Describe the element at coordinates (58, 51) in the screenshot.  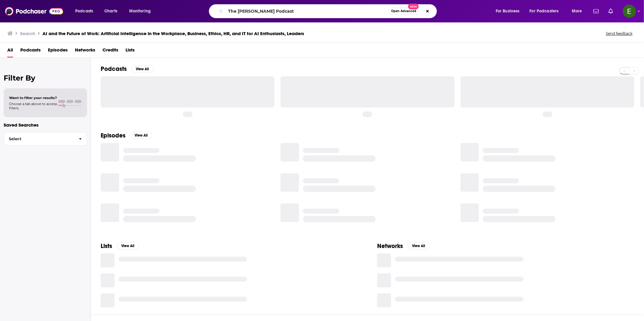
I see `a: Episodes` at that location.